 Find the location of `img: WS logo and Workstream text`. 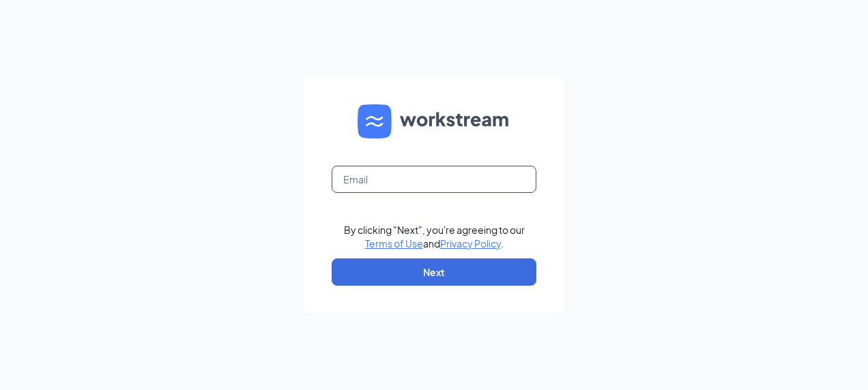

img: WS logo and Workstream text is located at coordinates (434, 121).